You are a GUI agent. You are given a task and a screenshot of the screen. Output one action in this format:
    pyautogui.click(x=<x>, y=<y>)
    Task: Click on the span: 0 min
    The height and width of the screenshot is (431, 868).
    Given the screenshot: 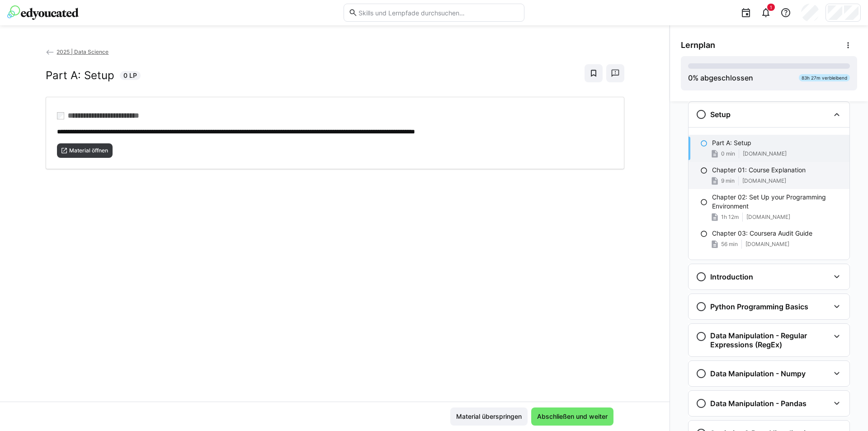 What is the action you would take?
    pyautogui.click(x=727, y=153)
    